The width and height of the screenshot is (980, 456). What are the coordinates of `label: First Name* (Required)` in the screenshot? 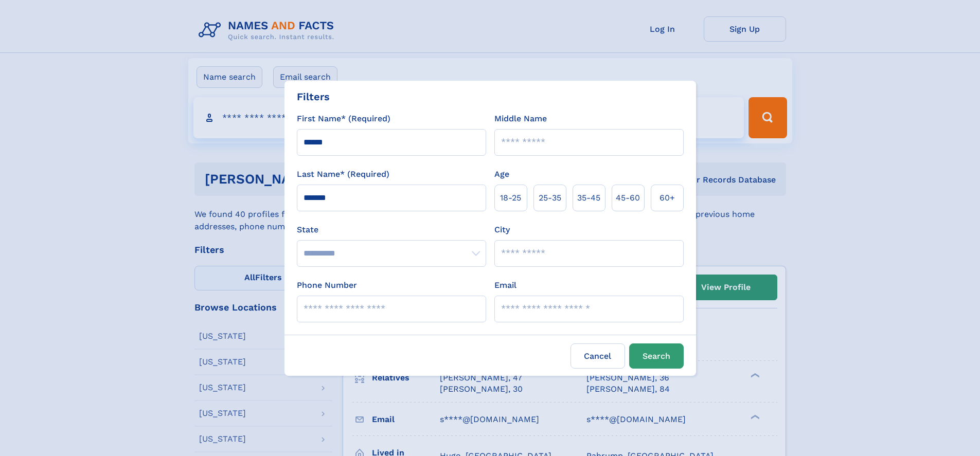 It's located at (343, 119).